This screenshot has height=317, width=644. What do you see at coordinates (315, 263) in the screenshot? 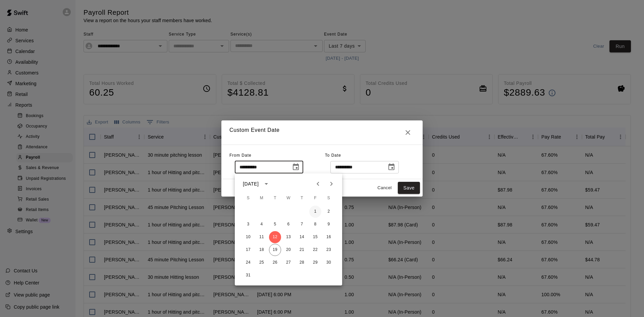
I see `button: 29` at bounding box center [315, 263].